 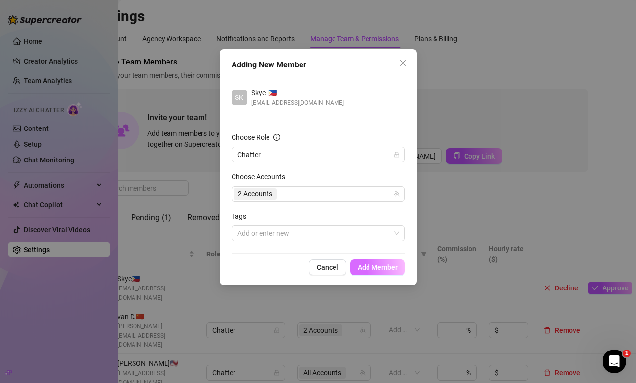 What do you see at coordinates (258, 93) in the screenshot?
I see `span: Skye` at bounding box center [258, 93].